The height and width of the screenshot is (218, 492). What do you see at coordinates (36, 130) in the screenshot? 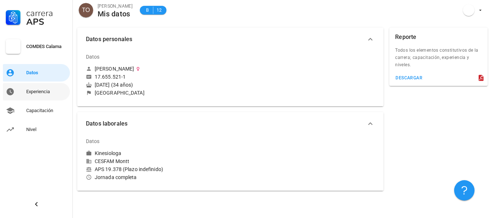
I see `a: Nivel` at bounding box center [36, 130].